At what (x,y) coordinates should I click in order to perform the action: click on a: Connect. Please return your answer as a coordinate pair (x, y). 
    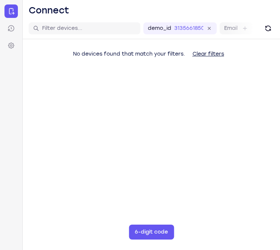
    Looking at the image, I should click on (11, 11).